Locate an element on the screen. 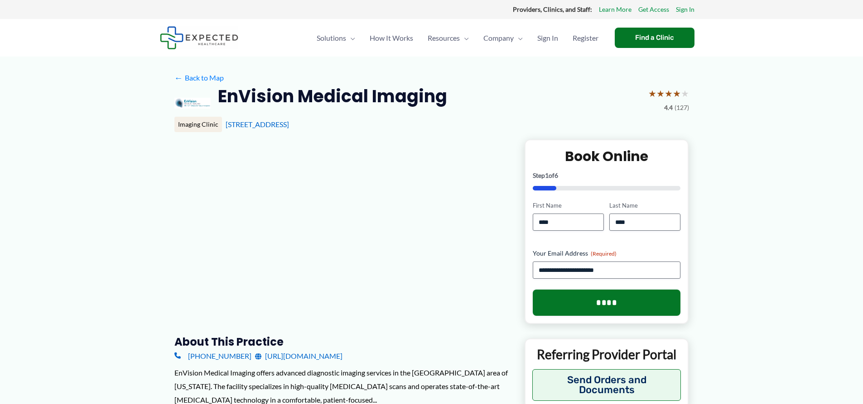 The height and width of the screenshot is (404, 863). a: How It Works is located at coordinates (391, 38).